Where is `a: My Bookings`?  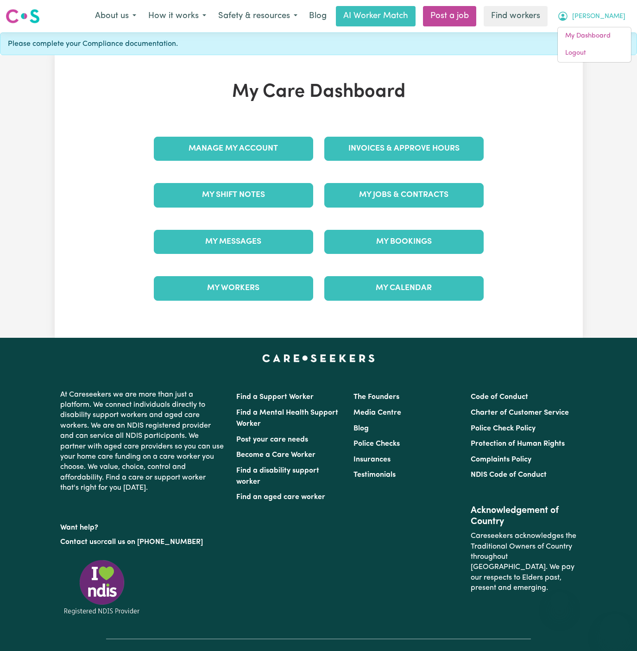 a: My Bookings is located at coordinates (404, 242).